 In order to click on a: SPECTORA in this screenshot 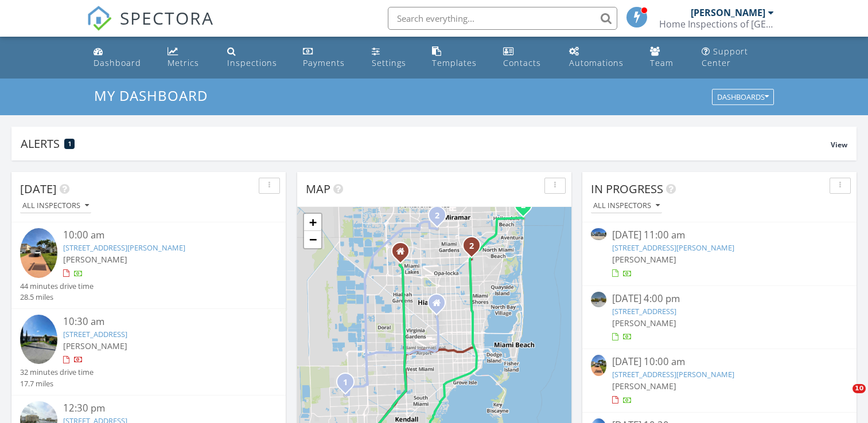, I will do `click(150, 28)`.